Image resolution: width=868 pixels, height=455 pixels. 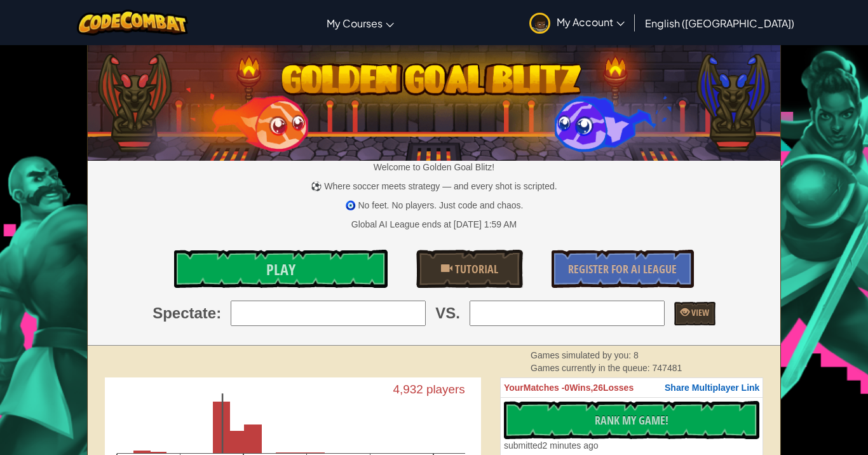 I want to click on span: Losses, so click(x=619, y=388).